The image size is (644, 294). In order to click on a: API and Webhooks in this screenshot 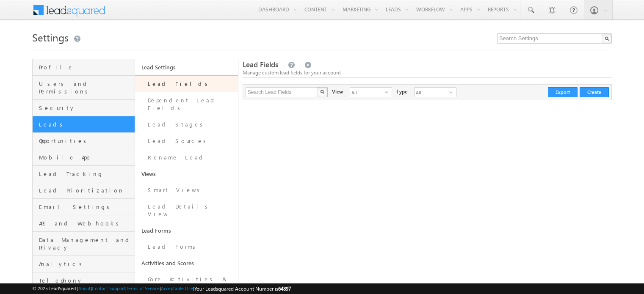, I will do `click(83, 223)`.